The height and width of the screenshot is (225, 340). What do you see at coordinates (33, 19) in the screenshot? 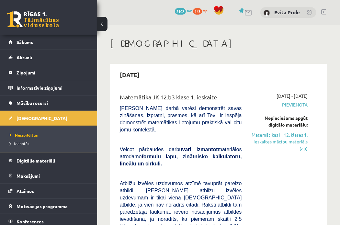
I see `a: Rīgas 1. Tālmācības vidusskola` at bounding box center [33, 19].